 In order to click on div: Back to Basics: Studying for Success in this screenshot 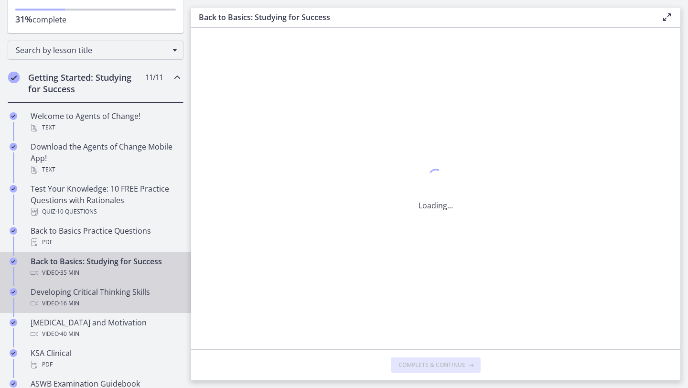, I will do `click(105, 267)`.